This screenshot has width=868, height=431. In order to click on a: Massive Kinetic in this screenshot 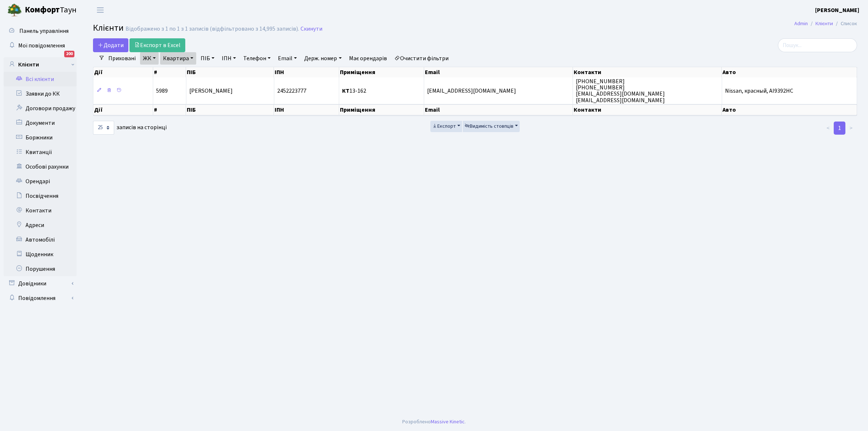, I will do `click(447, 422)`.